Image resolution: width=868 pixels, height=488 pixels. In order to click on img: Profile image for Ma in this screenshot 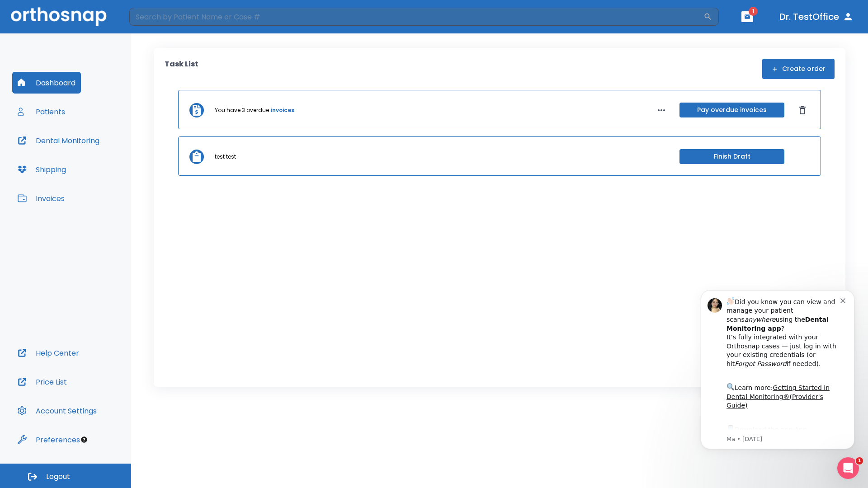, I will do `click(27, 29)`.